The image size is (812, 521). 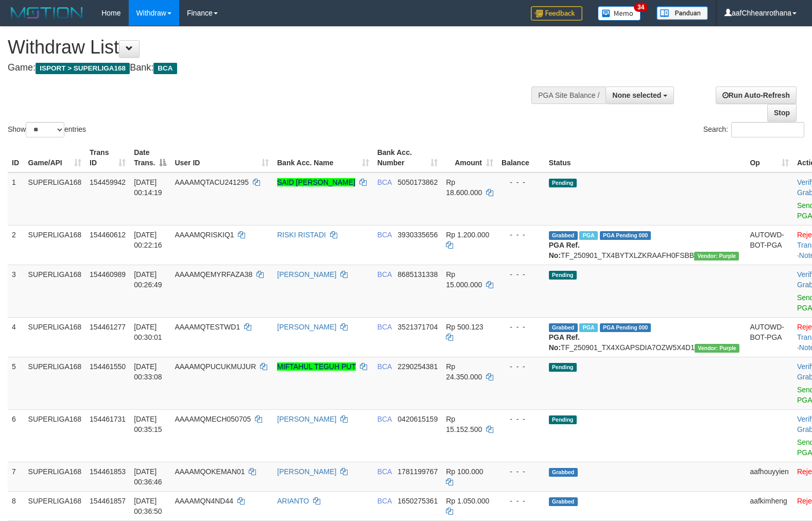 I want to click on span: 154461731, so click(x=107, y=419).